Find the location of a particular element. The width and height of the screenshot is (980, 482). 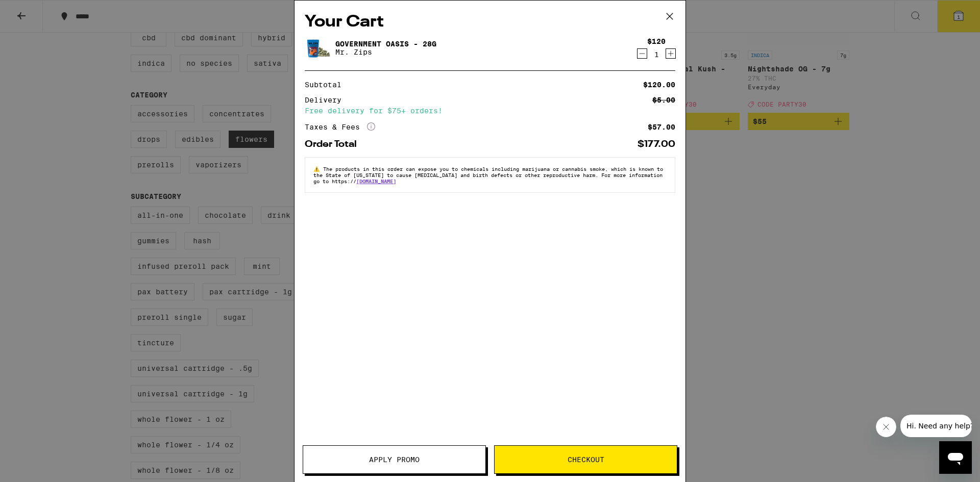

div: Order Total is located at coordinates (334, 144).